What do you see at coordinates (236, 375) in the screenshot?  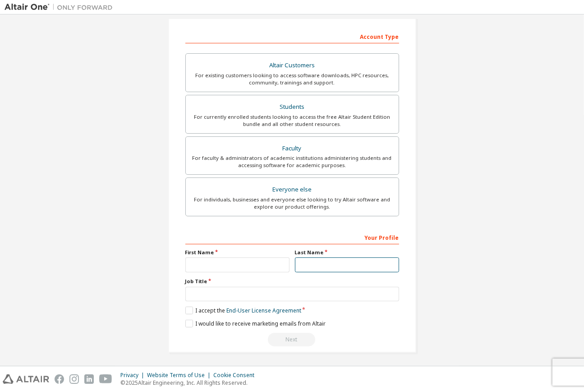 I see `div: Cookie Consent` at bounding box center [236, 375].